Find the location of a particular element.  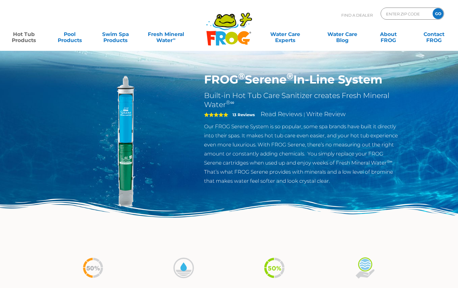

h2: Built-in Hot Tub Care Sanitizer creates Fresh Mineral Water is located at coordinates (303, 100).